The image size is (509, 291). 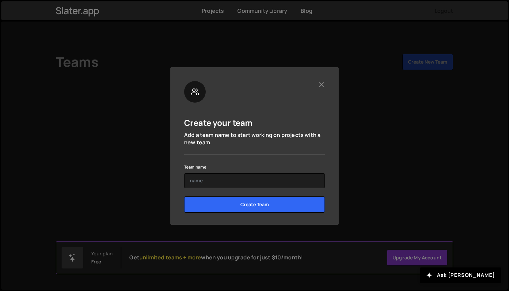 What do you see at coordinates (255, 181) in the screenshot?
I see `input: name` at bounding box center [255, 181].